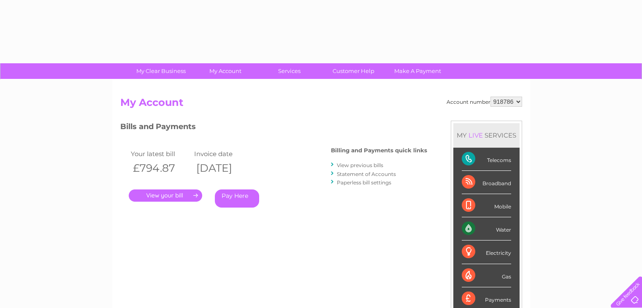 The width and height of the screenshot is (642, 308). I want to click on td: Invoice date, so click(224, 154).